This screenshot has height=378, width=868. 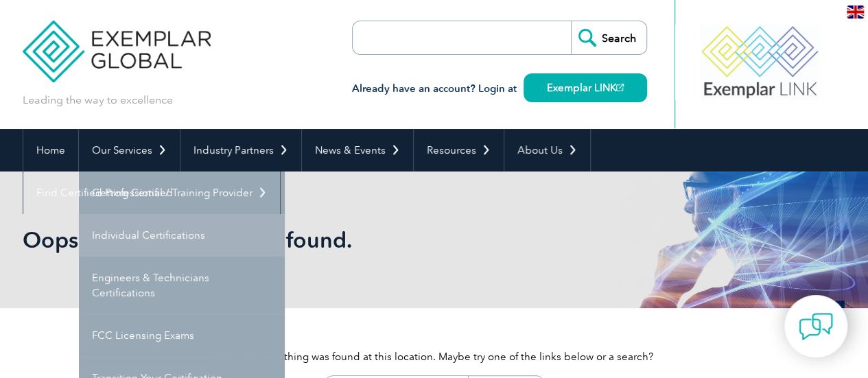 I want to click on input: Search, so click(x=608, y=38).